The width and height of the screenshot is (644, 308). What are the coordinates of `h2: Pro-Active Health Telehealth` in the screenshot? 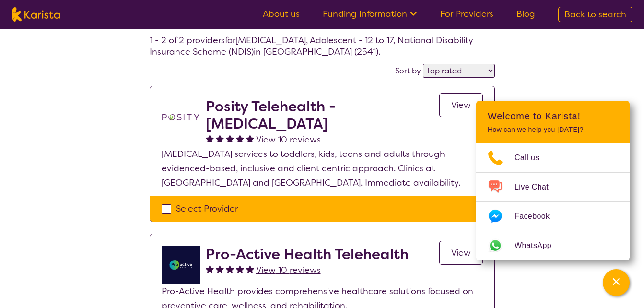 It's located at (307, 254).